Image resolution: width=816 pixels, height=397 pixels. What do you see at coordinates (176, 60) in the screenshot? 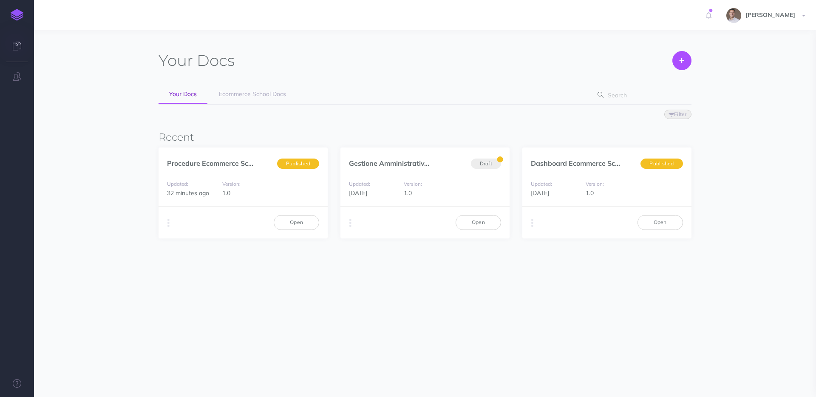
I see `span: Your` at bounding box center [176, 60].